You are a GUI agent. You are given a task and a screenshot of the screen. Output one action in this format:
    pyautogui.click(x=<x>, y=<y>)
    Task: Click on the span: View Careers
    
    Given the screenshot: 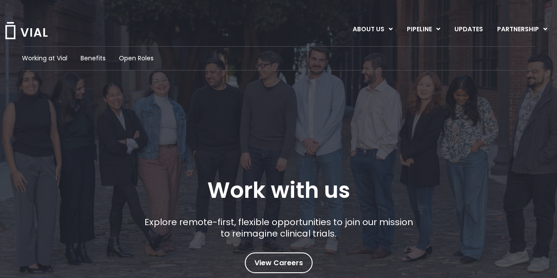 What is the action you would take?
    pyautogui.click(x=279, y=263)
    